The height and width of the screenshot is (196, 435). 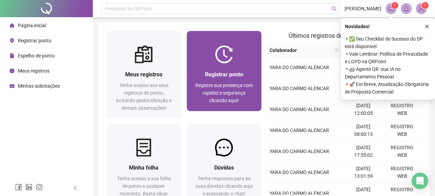 I want to click on span: linkedin, so click(x=29, y=187).